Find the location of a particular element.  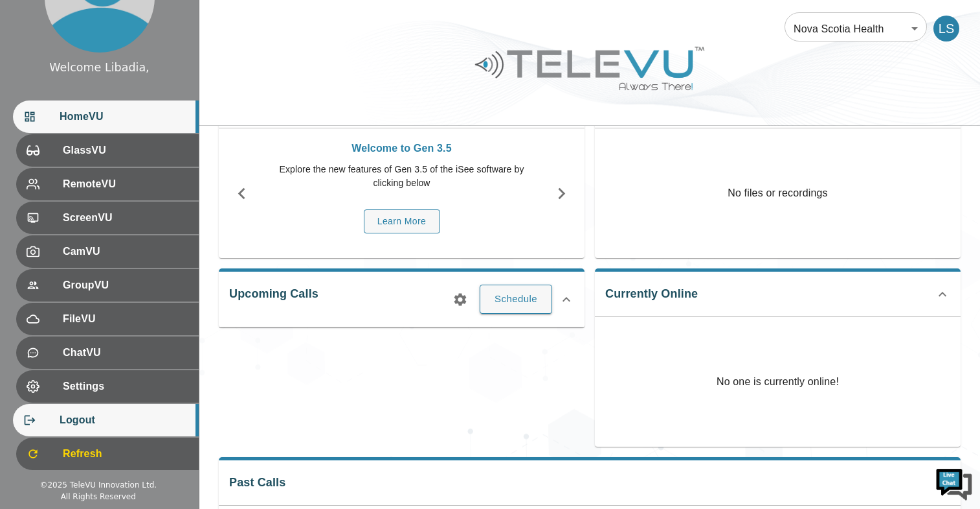

span: GlassVU is located at coordinates (126, 151).